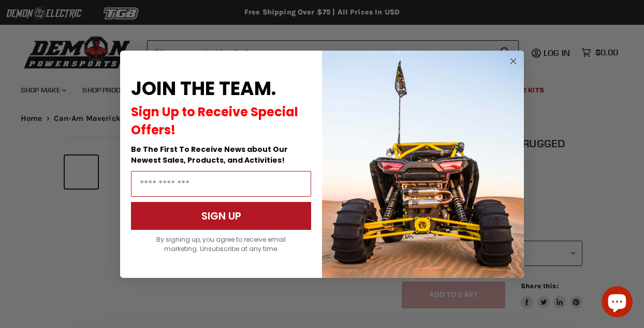 The image size is (644, 328). Describe the element at coordinates (214, 121) in the screenshot. I see `span: Sign Up to Receive Special Offers!` at that location.